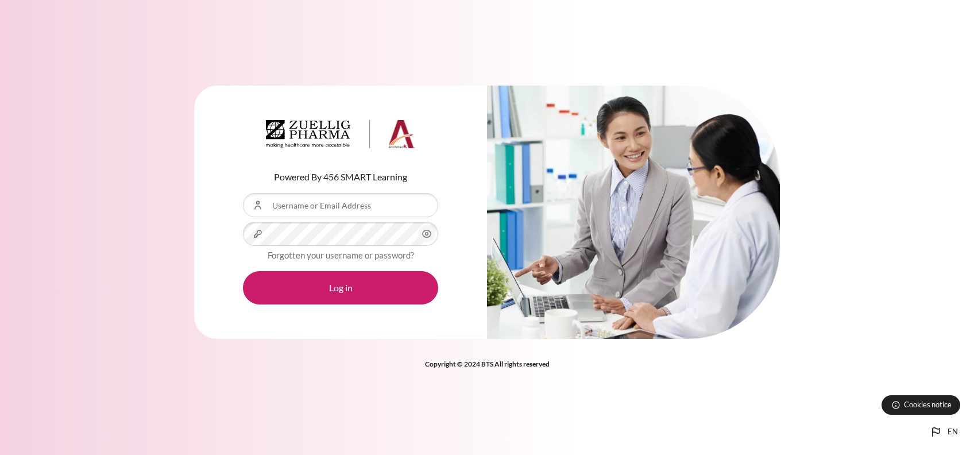  What do you see at coordinates (340, 177) in the screenshot?
I see `p: Powered By 456 SMART Learning` at bounding box center [340, 177].